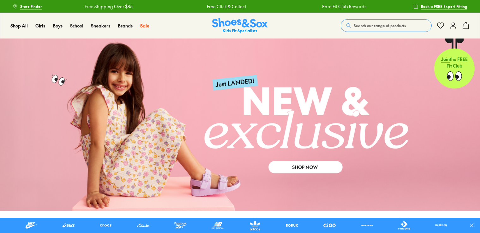 This screenshot has height=233, width=480. Describe the element at coordinates (440, 6) in the screenshot. I see `a: Book a FREE Expert Fitting` at that location.